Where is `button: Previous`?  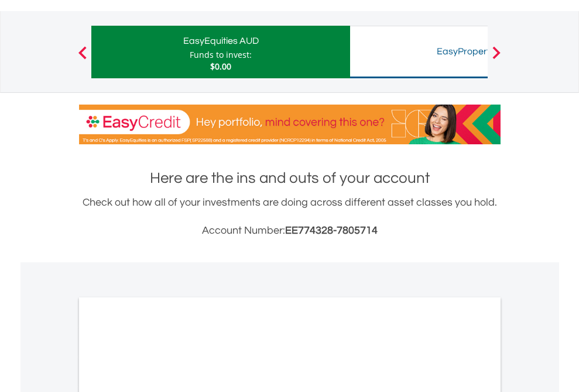
button: Previous is located at coordinates (83, 57).